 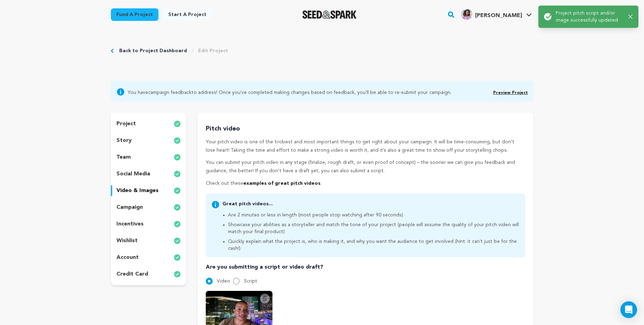 I want to click on a: Seed&Spark Homepage, so click(x=329, y=15).